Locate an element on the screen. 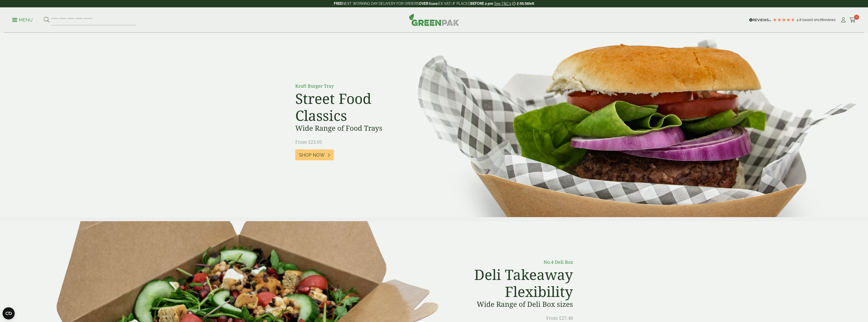 This screenshot has height=322, width=868. span: Based on is located at coordinates (810, 19).